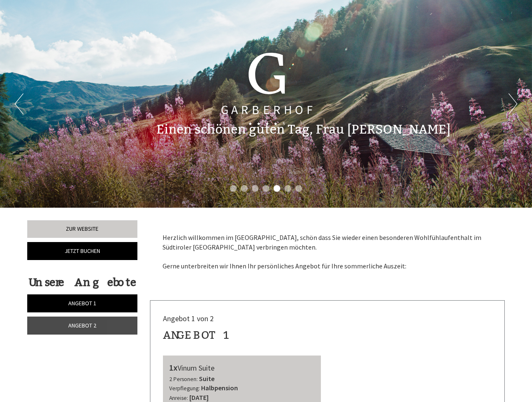 This screenshot has height=402, width=532. Describe the element at coordinates (82, 303) in the screenshot. I see `span: Angebot 1` at that location.